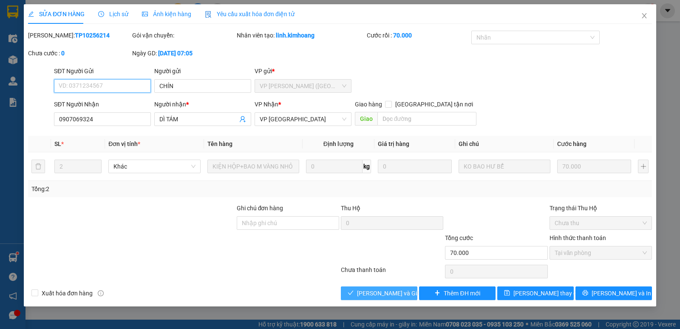  I want to click on div: Người nhận, so click(203, 104).